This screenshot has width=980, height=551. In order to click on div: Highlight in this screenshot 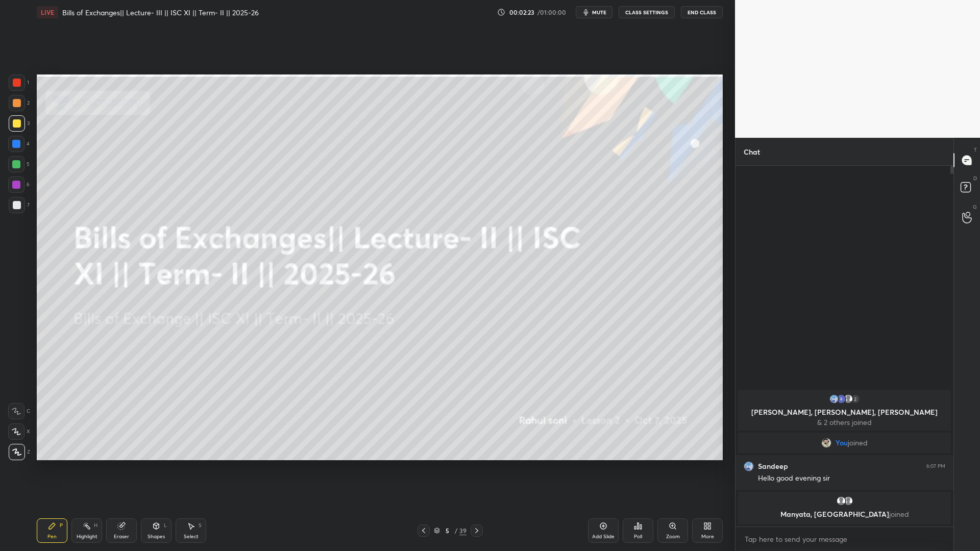, I will do `click(87, 537)`.